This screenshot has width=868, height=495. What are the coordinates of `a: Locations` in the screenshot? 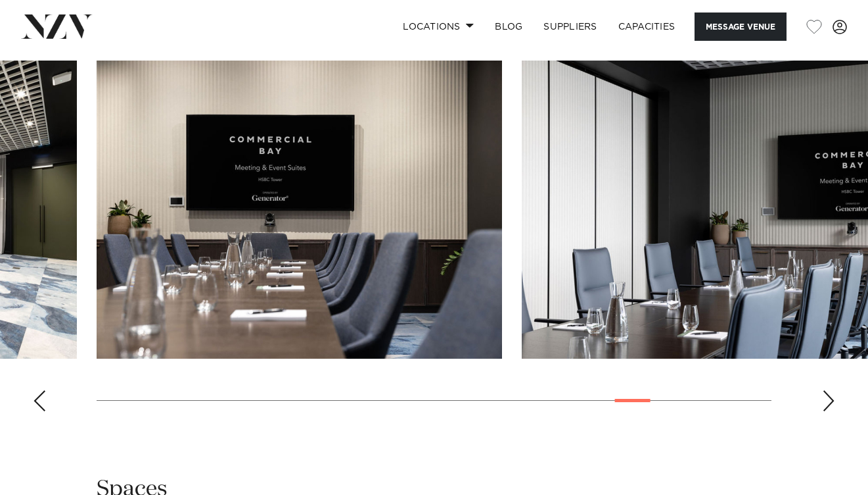 It's located at (439, 27).